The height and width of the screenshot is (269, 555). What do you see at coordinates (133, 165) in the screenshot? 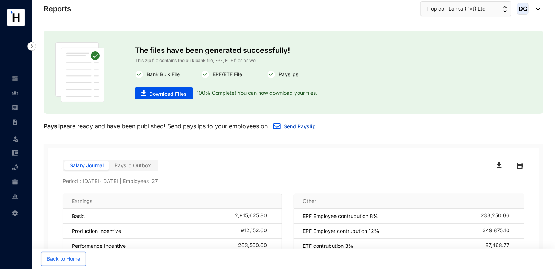
I see `span: Payslip Outbox` at bounding box center [133, 165].